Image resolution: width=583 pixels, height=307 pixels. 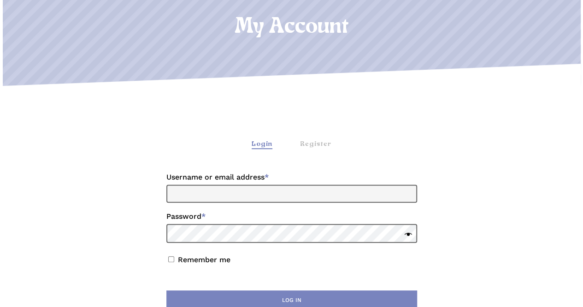 I want to click on label: Username or email address, so click(x=292, y=177).